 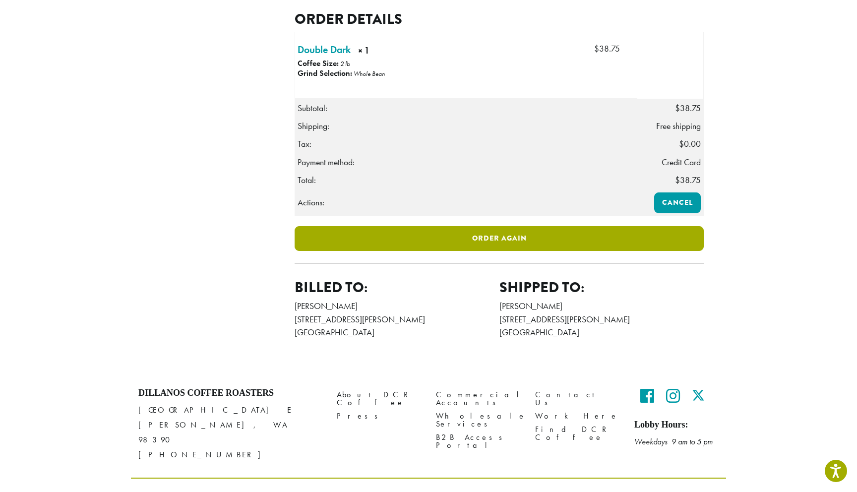 What do you see at coordinates (670, 126) in the screenshot?
I see `td: Free shipping` at bounding box center [670, 126].